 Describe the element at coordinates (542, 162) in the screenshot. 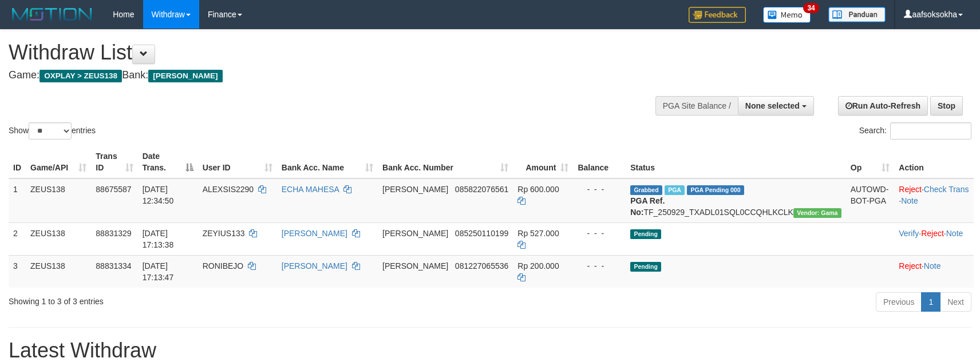

I see `th: Amount: activate to sort column ascending` at that location.